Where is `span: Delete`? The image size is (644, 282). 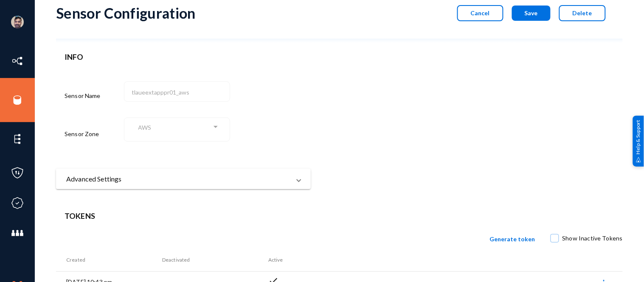 span: Delete is located at coordinates (583, 13).